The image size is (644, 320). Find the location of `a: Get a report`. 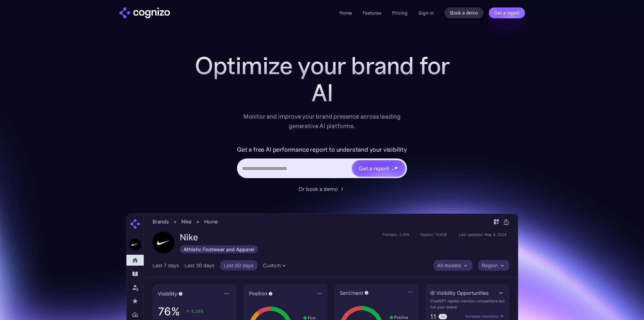

a: Get a report is located at coordinates (507, 13).